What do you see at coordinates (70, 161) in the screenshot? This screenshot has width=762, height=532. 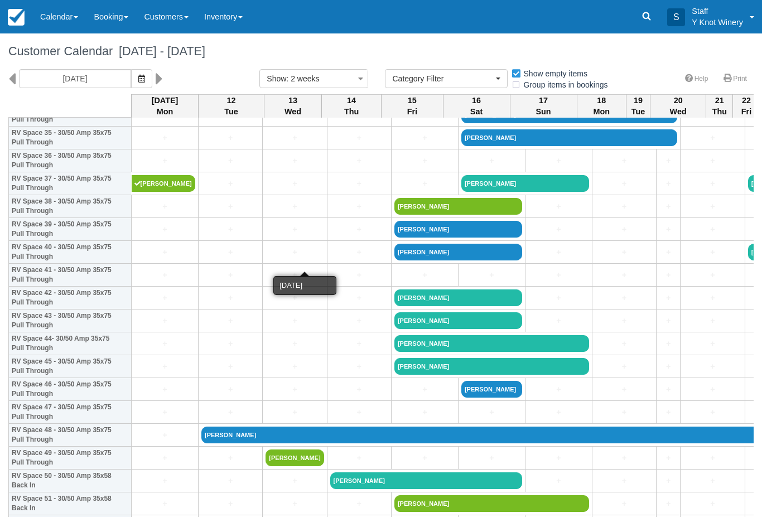 I see `th: RV Space 36 - 30/50 Amp 35x75 Pull Through` at bounding box center [70, 161].